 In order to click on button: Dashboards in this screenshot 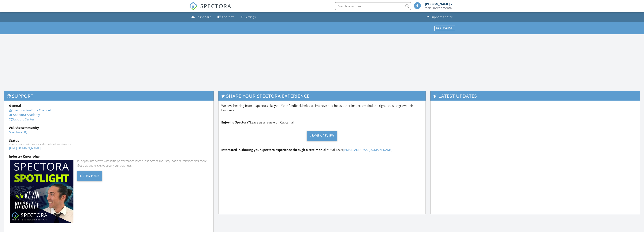, I will do `click(445, 28)`.